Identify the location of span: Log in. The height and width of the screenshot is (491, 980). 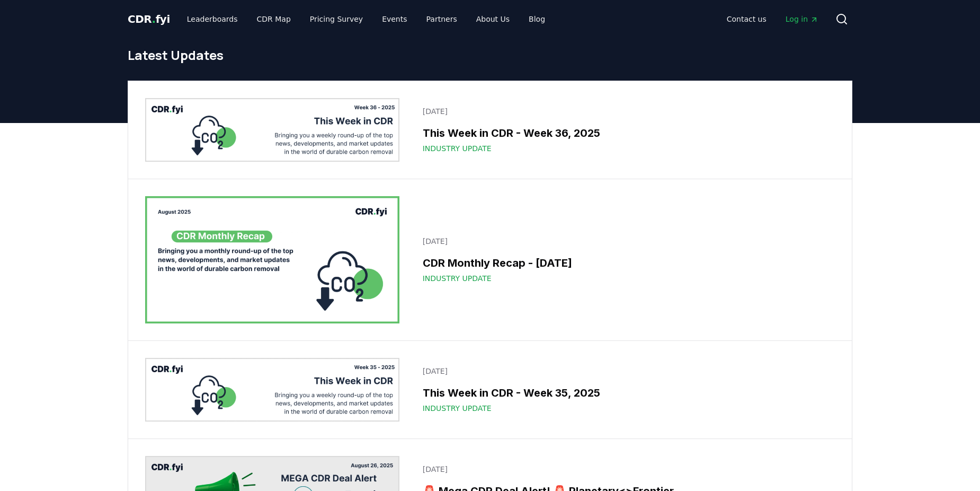
(802, 19).